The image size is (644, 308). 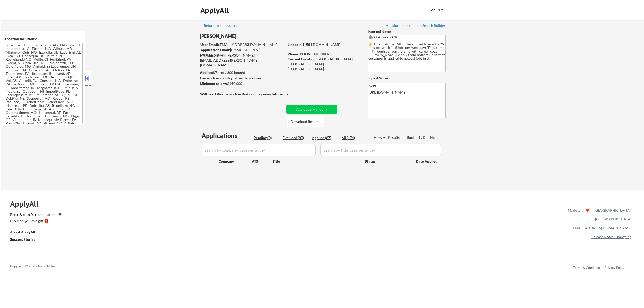 I want to click on div: Pending (0), so click(x=266, y=138).